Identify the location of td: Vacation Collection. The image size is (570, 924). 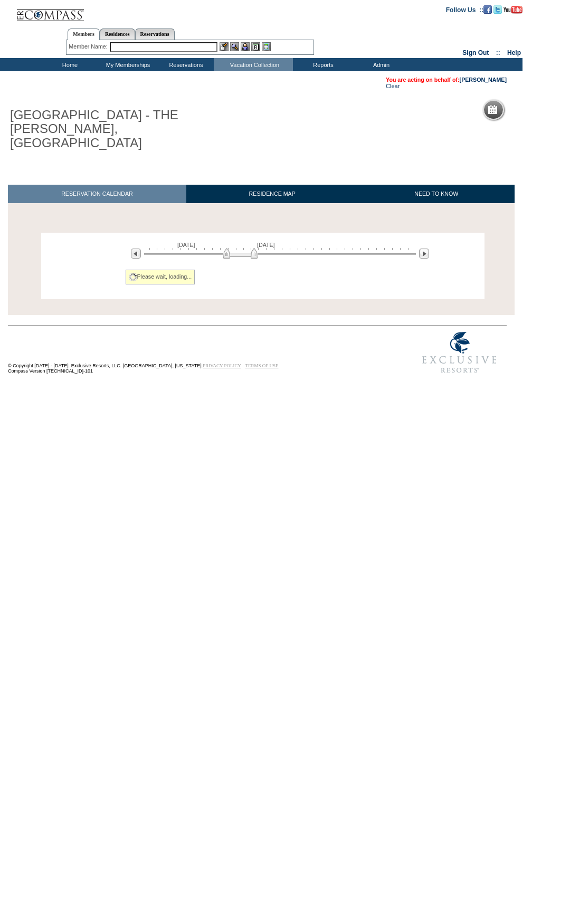
(254, 65).